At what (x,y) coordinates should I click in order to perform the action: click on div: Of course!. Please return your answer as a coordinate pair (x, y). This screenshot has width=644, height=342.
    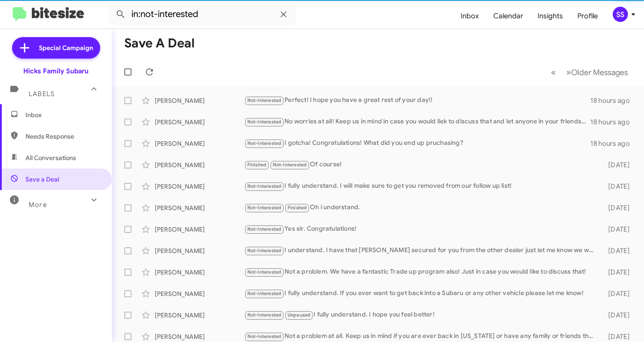
    Looking at the image, I should click on (421, 165).